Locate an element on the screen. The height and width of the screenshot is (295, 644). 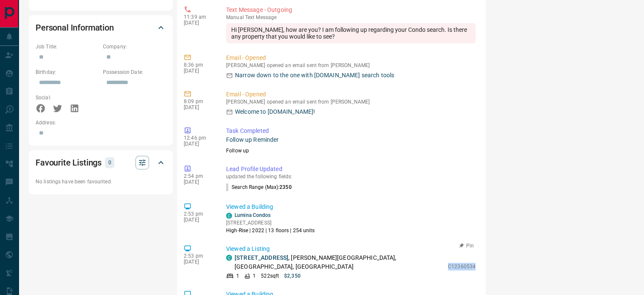
button: Pin is located at coordinates (467, 246).